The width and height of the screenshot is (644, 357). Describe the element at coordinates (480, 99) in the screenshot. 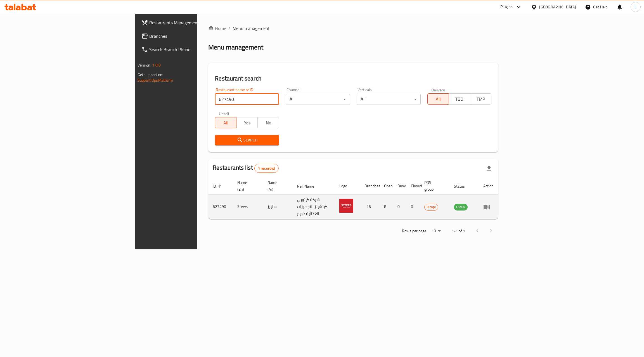

I see `button: TMP` at that location.